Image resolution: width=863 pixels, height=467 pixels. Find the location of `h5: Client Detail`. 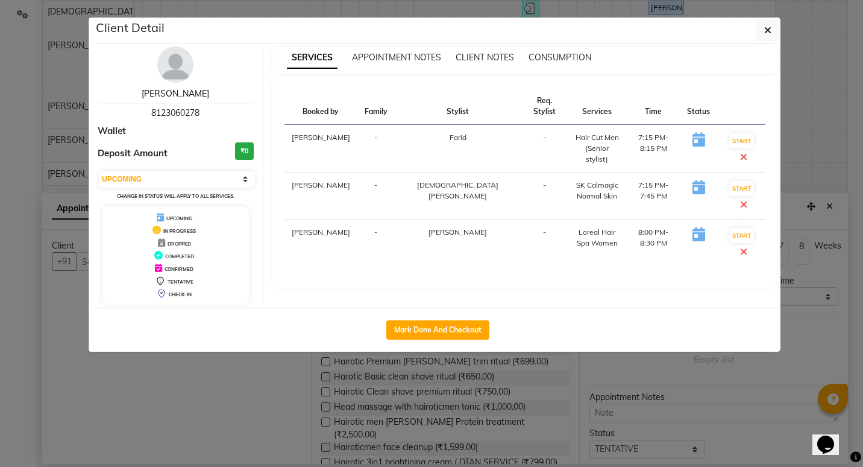

h5: Client Detail is located at coordinates (130, 28).